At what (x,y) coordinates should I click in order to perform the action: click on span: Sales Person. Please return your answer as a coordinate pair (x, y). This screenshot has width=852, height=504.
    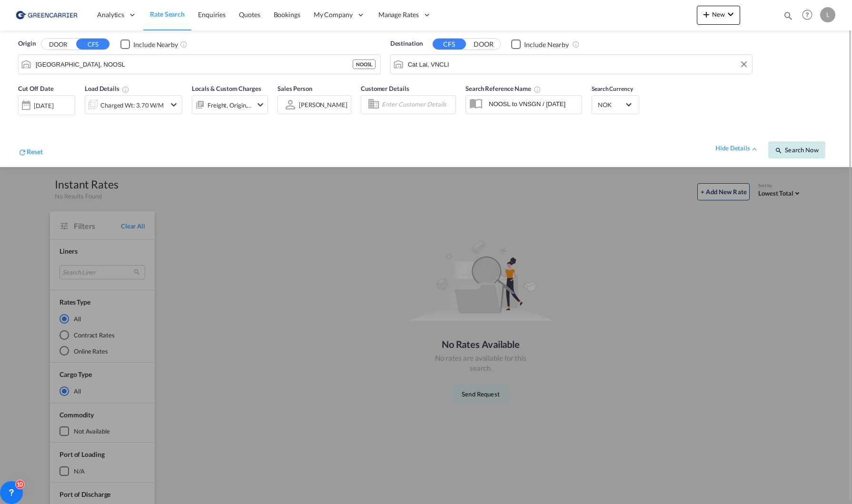
    Looking at the image, I should click on (295, 88).